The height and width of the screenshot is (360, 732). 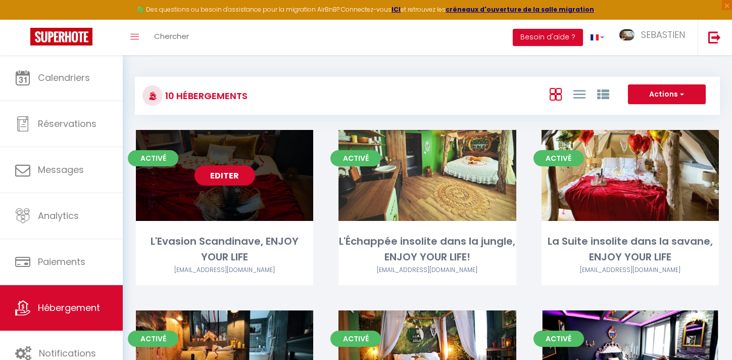 I want to click on button: Besoin d'aide ?, so click(x=547, y=37).